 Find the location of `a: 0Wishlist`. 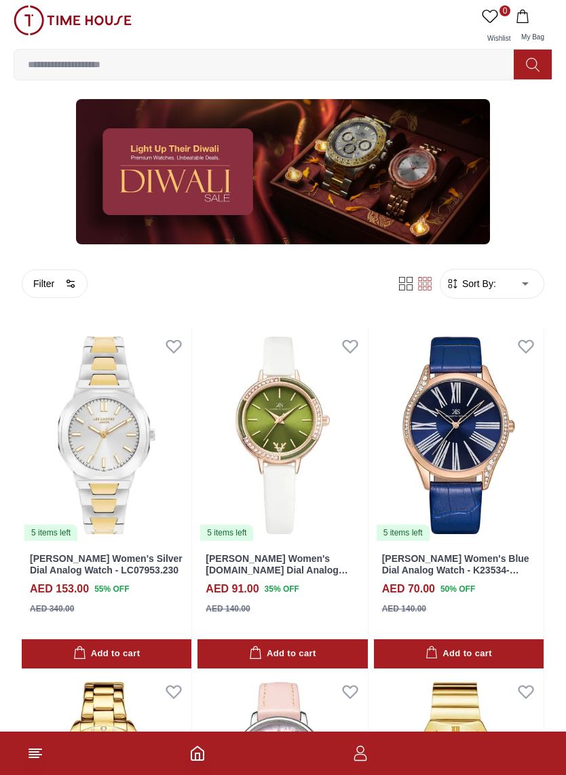

a: 0Wishlist is located at coordinates (496, 27).